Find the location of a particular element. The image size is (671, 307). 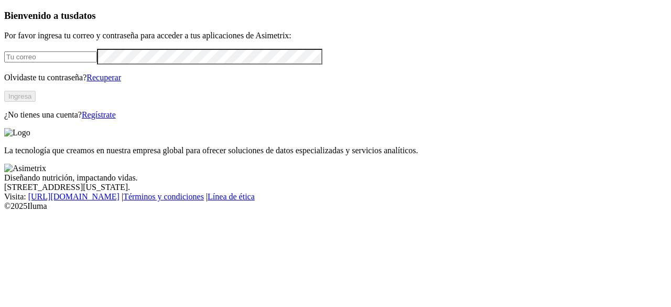

img: Asimetrix is located at coordinates (25, 168).